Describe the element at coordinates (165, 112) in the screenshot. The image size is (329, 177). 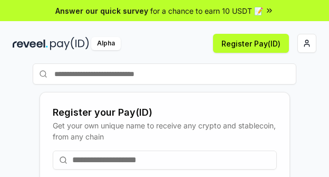
I see `div: Register your Pay(ID)` at that location.